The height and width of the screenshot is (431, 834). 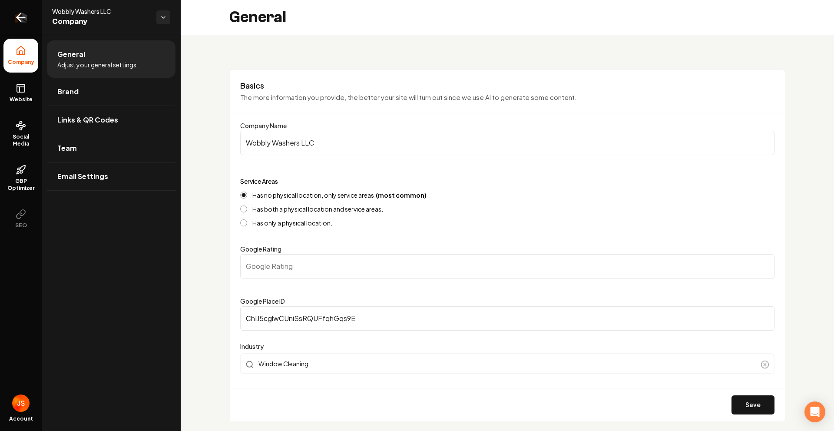 What do you see at coordinates (21, 185) in the screenshot?
I see `span: GBP Optimizer` at bounding box center [21, 185].